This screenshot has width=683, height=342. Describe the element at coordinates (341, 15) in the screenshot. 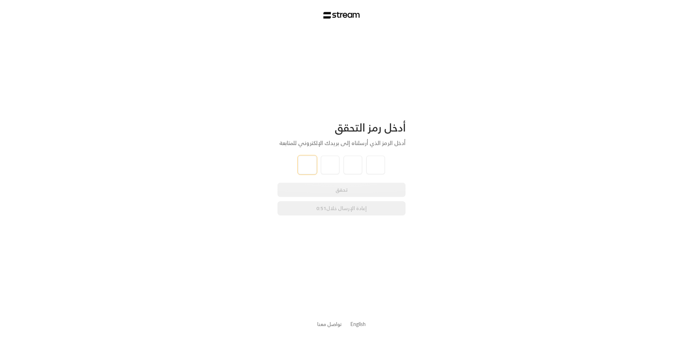

I see `img: Stream Logo` at that location.